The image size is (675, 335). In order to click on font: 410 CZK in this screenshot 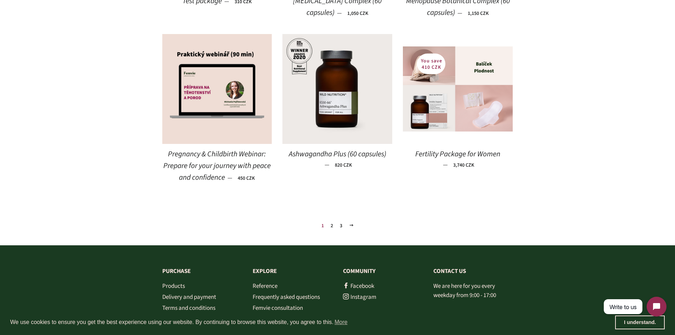, I will do `click(431, 67)`.